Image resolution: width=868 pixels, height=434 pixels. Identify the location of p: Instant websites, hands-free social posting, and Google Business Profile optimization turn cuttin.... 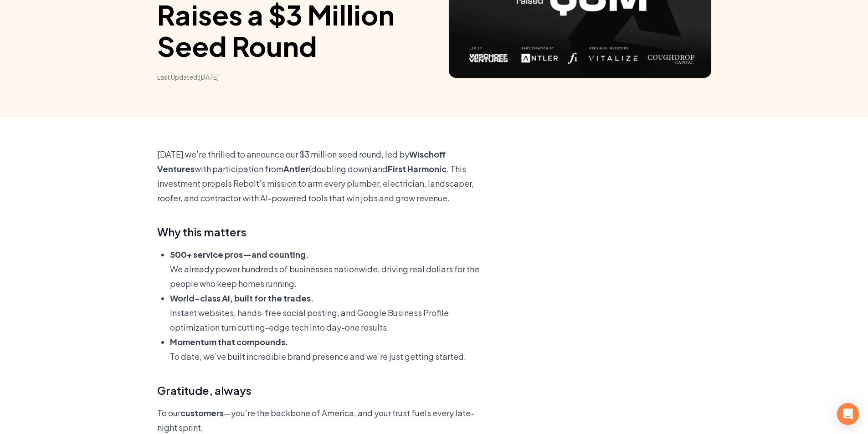
(332, 320).